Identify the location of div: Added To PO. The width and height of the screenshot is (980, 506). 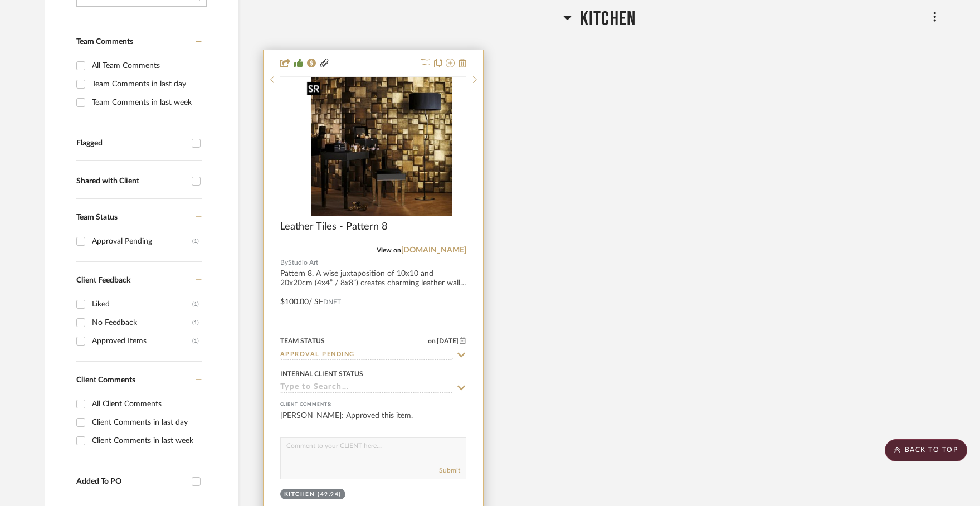
(131, 482).